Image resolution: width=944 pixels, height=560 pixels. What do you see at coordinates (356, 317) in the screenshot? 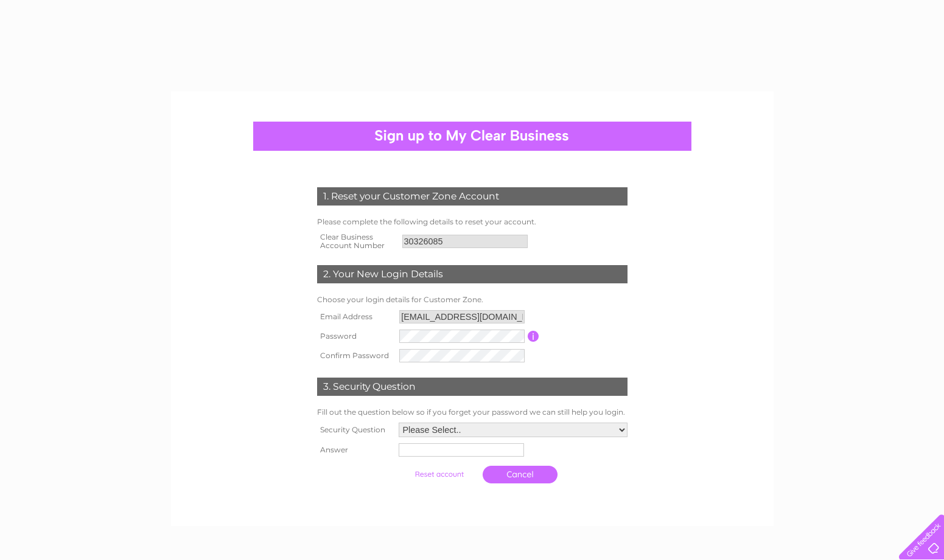
I see `th: Email Address` at bounding box center [356, 317].